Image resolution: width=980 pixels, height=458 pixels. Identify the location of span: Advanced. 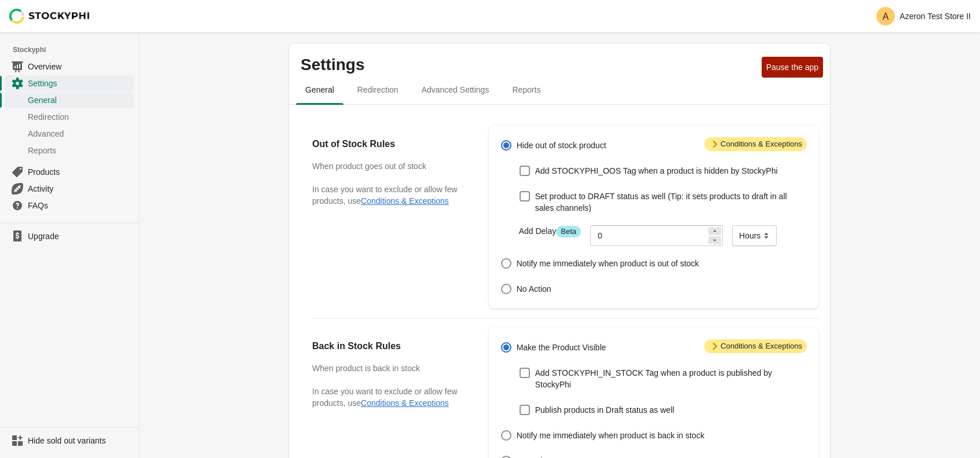
(80, 134).